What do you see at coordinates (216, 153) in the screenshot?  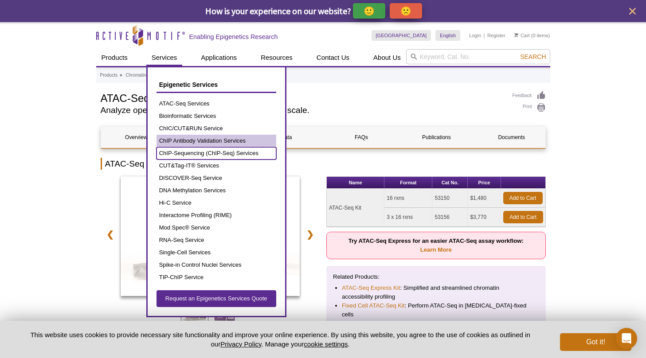 I see `a: ChIP-Sequencing (ChIP-Seq) Services` at bounding box center [216, 153].